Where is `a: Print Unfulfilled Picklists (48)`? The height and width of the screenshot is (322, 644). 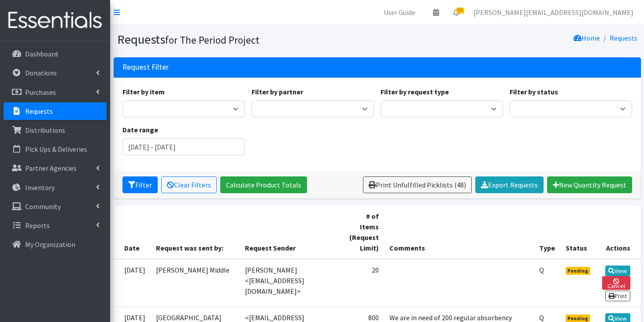
a: Print Unfulfilled Picklists (48) is located at coordinates (417, 185).